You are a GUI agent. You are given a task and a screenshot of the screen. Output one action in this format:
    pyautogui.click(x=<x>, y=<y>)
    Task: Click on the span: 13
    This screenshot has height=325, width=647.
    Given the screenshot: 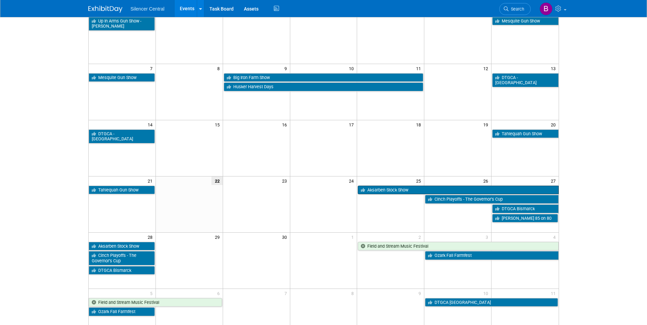 What is the action you would take?
    pyautogui.click(x=554, y=68)
    